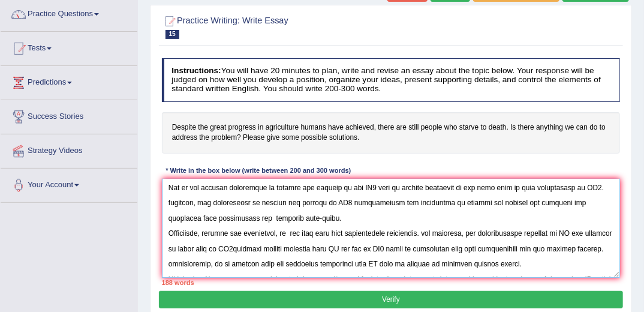 The height and width of the screenshot is (312, 644). What do you see at coordinates (69, 47) in the screenshot?
I see `a: Tests` at bounding box center [69, 47].